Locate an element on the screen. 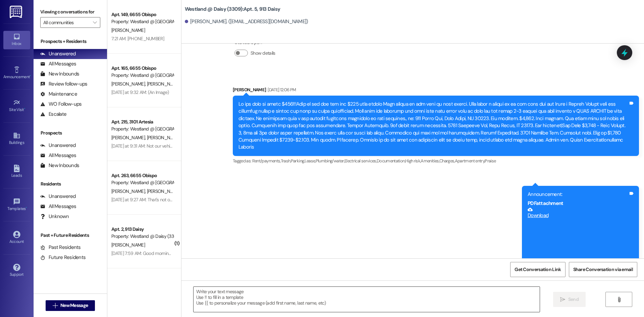 This screenshot has width=644, height=317. button: Get Conversation Link is located at coordinates (538, 269).